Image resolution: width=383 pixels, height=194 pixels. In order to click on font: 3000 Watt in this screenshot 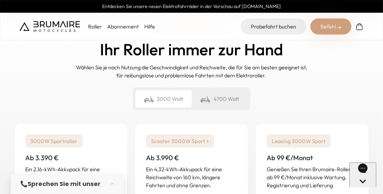, I will do `click(170, 99)`.